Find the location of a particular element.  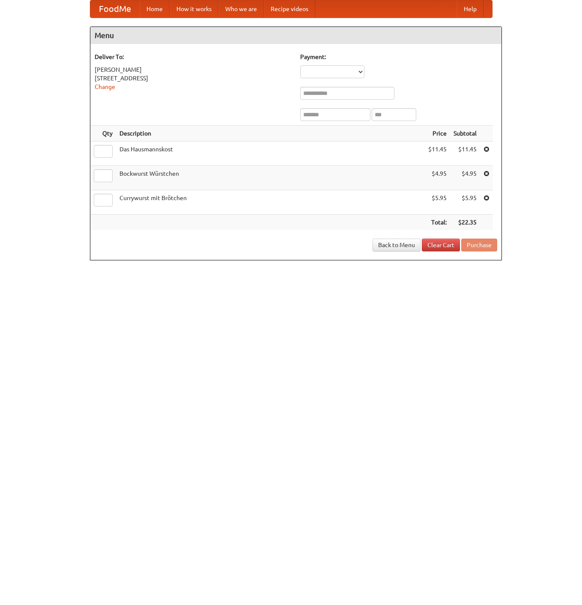

a: How it works is located at coordinates (194, 9).